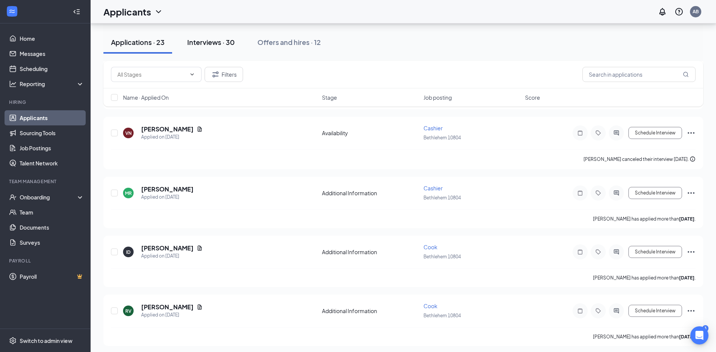 This screenshot has height=352, width=716. What do you see at coordinates (216, 74) in the screenshot?
I see `svg: Filter` at bounding box center [216, 74].